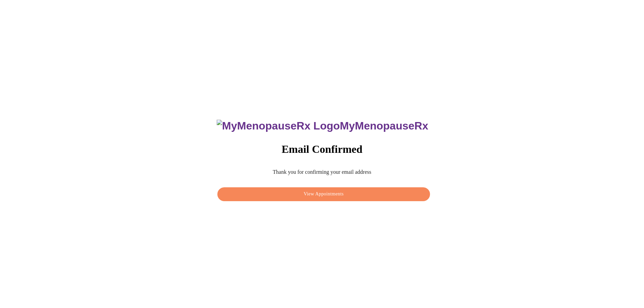 This screenshot has height=308, width=644. What do you see at coordinates (324, 191) in the screenshot?
I see `a: View Appointments` at bounding box center [324, 191].